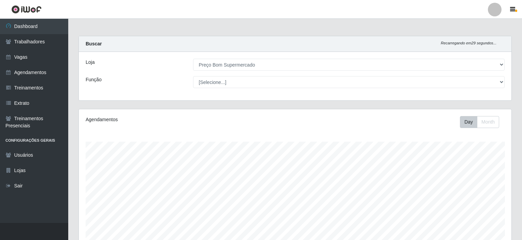 The image size is (522, 240). Describe the element at coordinates (480, 122) in the screenshot. I see `div: First group` at that location.